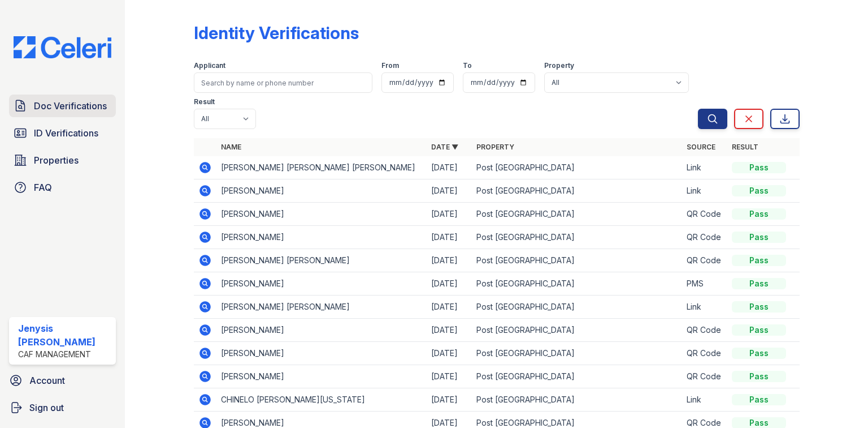 The height and width of the screenshot is (428, 868). I want to click on label: Applicant, so click(210, 66).